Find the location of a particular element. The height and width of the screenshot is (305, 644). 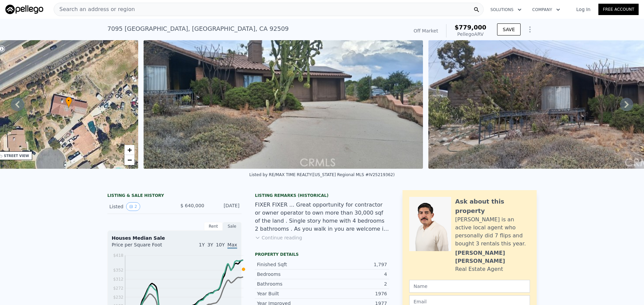

div: Rent is located at coordinates (214, 226).